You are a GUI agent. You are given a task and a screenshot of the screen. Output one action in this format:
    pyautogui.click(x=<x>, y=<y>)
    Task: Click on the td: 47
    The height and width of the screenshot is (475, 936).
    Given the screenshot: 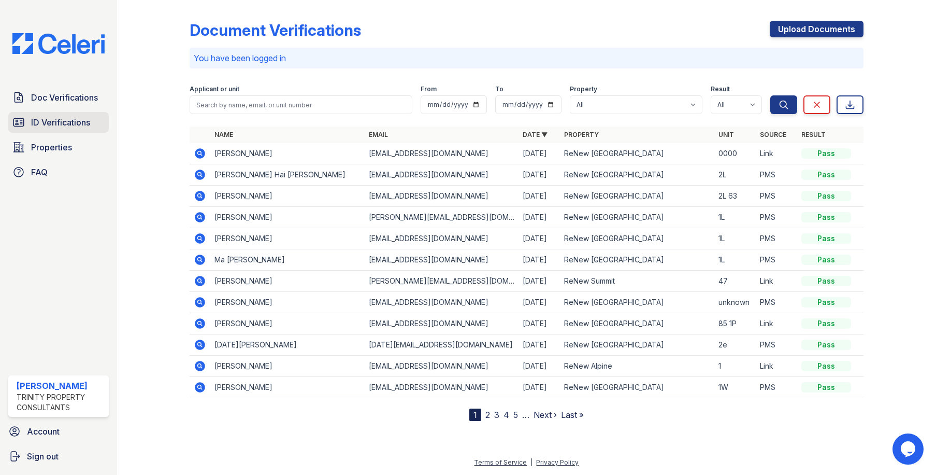 What is the action you would take?
    pyautogui.click(x=735, y=281)
    